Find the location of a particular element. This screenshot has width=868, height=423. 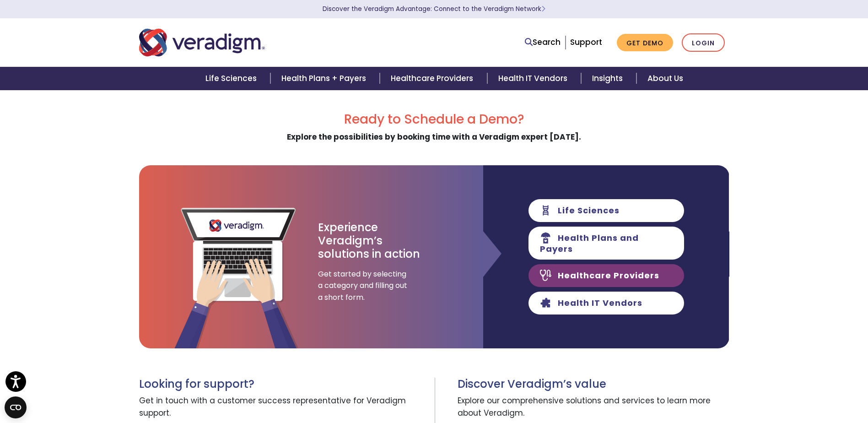

a: Health IT Vendors is located at coordinates (534, 79).